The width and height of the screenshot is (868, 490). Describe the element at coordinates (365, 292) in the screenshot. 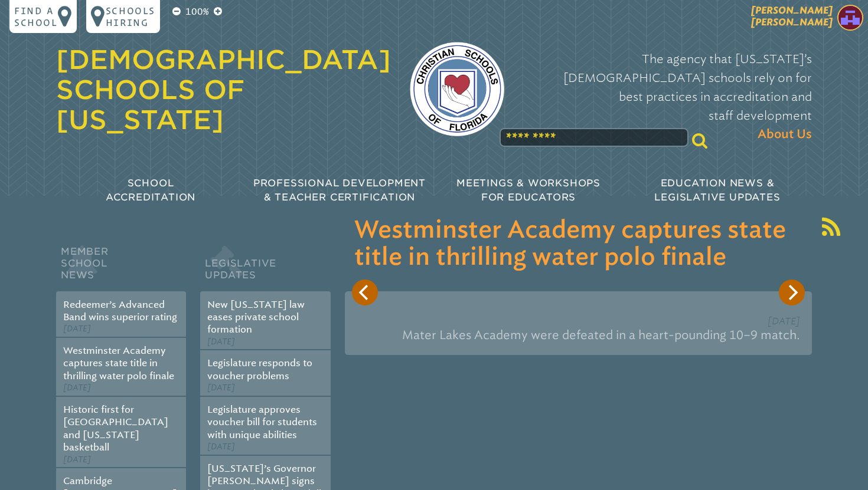

I see `button: Previous` at that location.